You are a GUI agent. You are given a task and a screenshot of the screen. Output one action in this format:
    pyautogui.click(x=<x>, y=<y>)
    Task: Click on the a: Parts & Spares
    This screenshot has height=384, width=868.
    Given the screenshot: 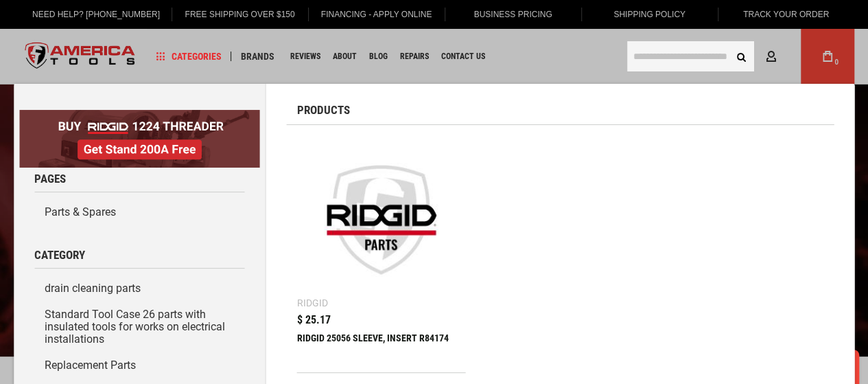 What is the action you would take?
    pyautogui.click(x=139, y=212)
    